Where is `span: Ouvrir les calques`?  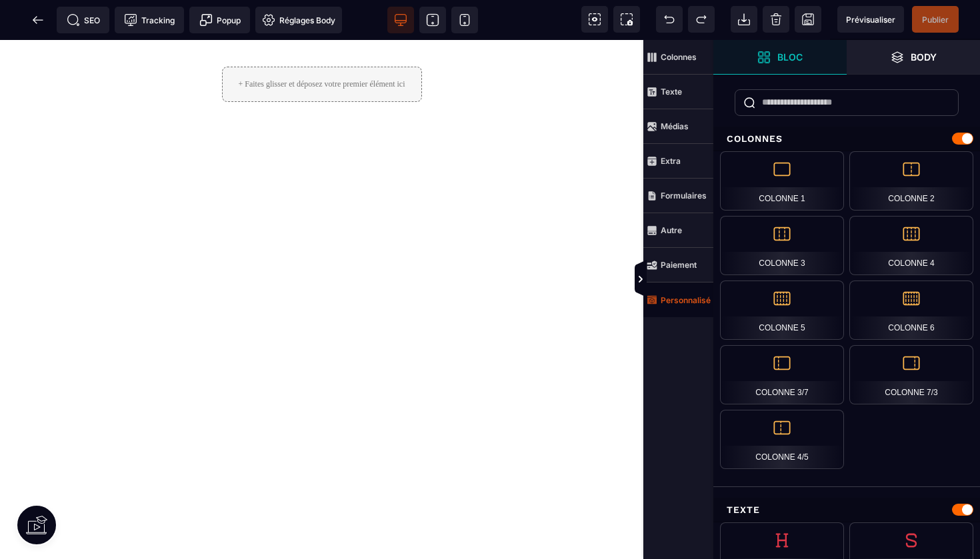
span: Ouvrir les calques is located at coordinates (913, 58).